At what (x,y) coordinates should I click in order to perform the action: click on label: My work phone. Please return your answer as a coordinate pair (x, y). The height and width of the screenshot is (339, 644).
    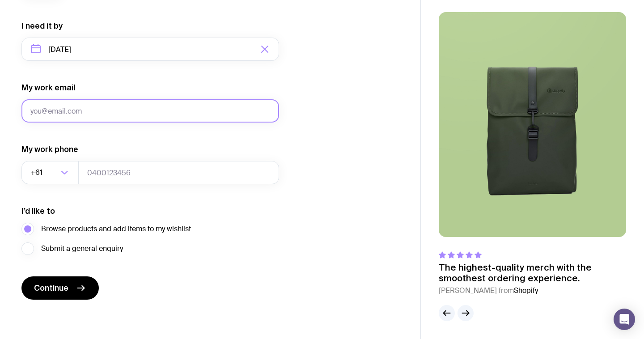
    Looking at the image, I should click on (50, 149).